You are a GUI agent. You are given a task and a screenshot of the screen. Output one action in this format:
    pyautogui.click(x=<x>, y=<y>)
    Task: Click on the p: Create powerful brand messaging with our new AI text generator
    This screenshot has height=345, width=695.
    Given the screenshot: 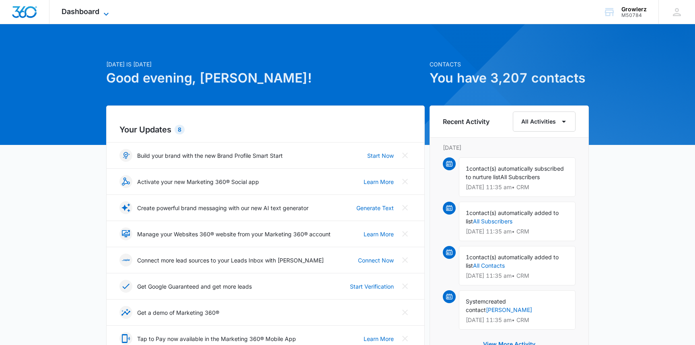 What is the action you would take?
    pyautogui.click(x=223, y=208)
    